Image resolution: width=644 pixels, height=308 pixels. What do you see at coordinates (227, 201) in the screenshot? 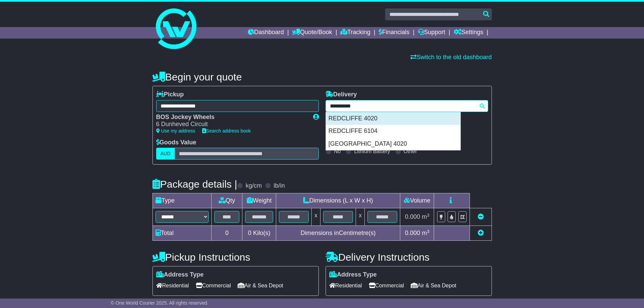
I see `td: Qty` at bounding box center [227, 201].